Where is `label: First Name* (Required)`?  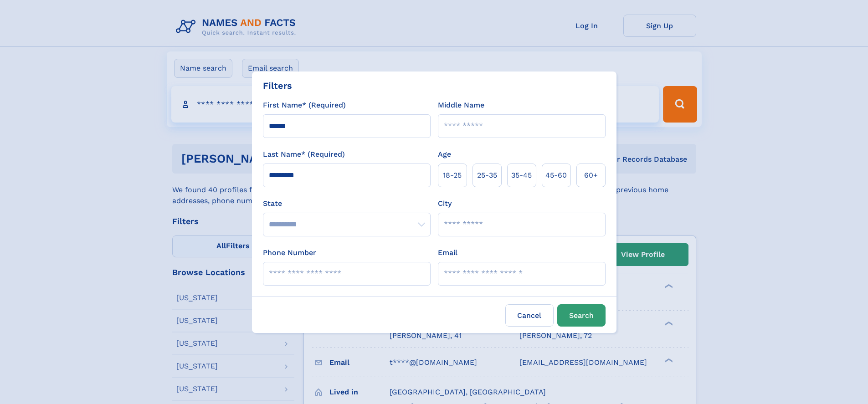
label: First Name* (Required) is located at coordinates (305, 105).